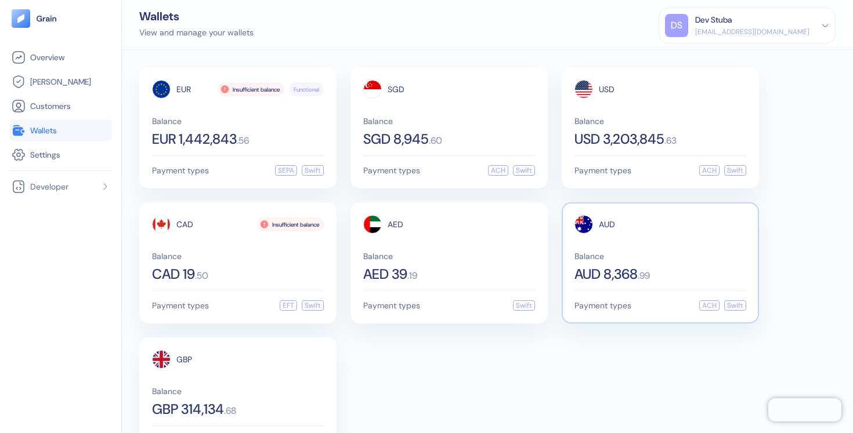 This screenshot has height=433, width=853. Describe the element at coordinates (396, 139) in the screenshot. I see `span: SGD 8,945` at that location.